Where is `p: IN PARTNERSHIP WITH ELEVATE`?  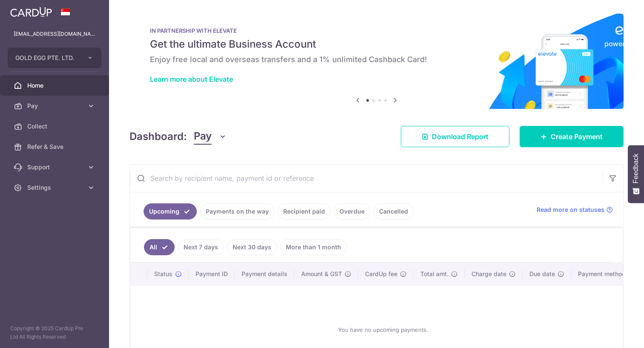
p: IN PARTNERSHIP WITH ELEVATE is located at coordinates (376, 31).